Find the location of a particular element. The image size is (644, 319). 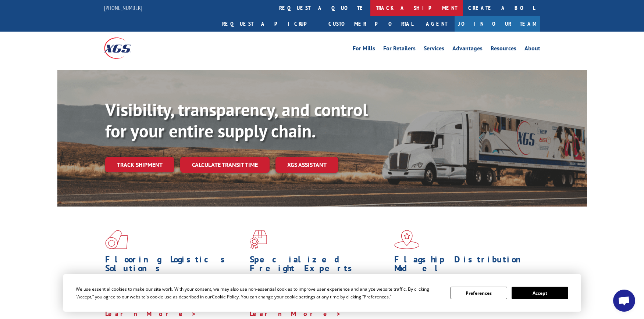

a: Customer Portal is located at coordinates (371, 24).